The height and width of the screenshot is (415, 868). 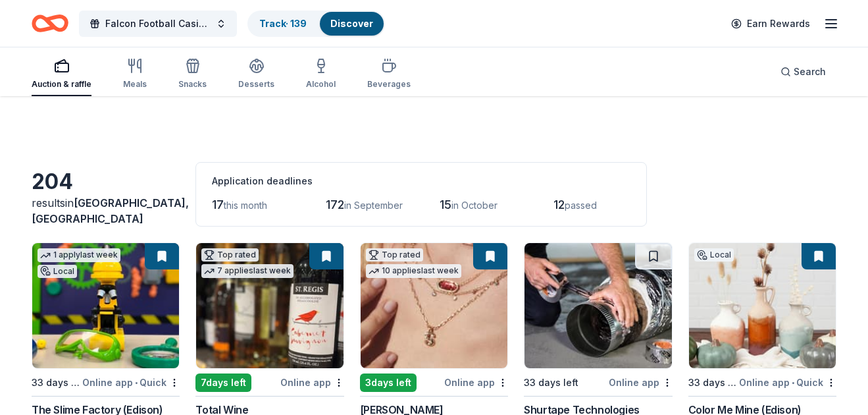 I want to click on img: Image for Shurtape Technologies, so click(x=598, y=306).